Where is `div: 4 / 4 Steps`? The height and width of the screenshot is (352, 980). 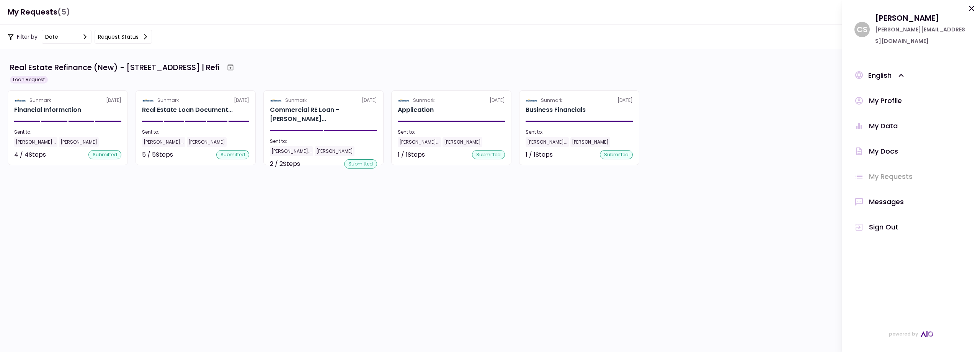
div: 4 / 4 Steps is located at coordinates (30, 155).